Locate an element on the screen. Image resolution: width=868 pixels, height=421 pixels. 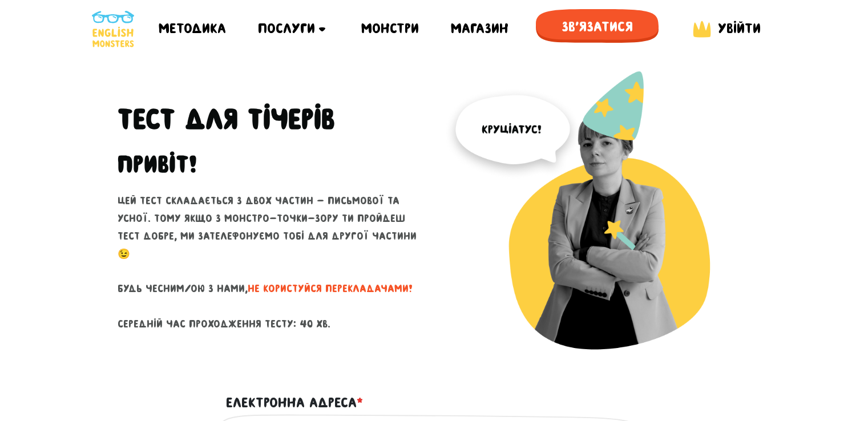
span: не користуйся перекладачами! is located at coordinates (330, 289).